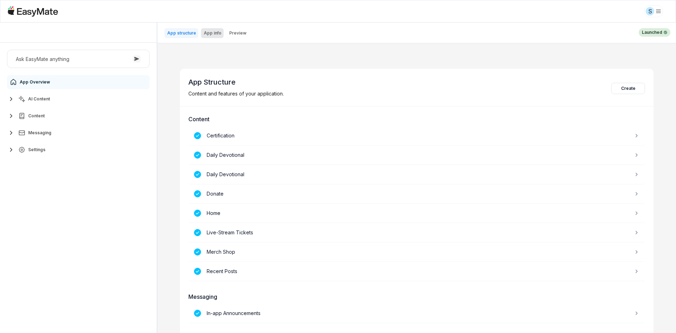 This screenshot has width=676, height=333. What do you see at coordinates (416, 136) in the screenshot?
I see `a: Certification` at bounding box center [416, 136].